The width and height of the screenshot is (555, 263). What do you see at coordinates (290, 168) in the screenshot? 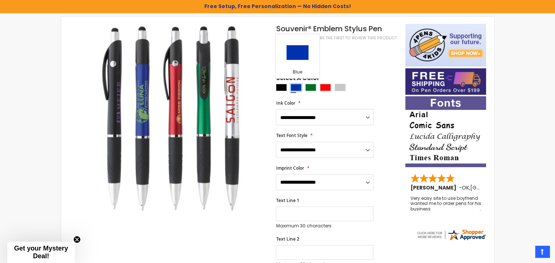
I see `span: Imprint Color` at bounding box center [290, 168].